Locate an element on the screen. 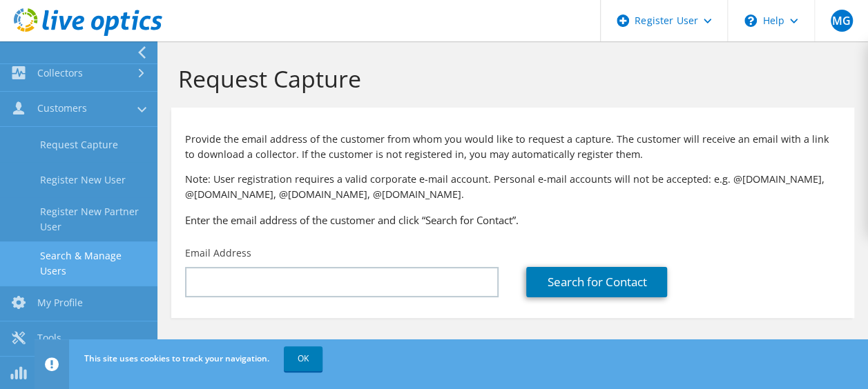 The image size is (868, 389). span: MG is located at coordinates (842, 21).